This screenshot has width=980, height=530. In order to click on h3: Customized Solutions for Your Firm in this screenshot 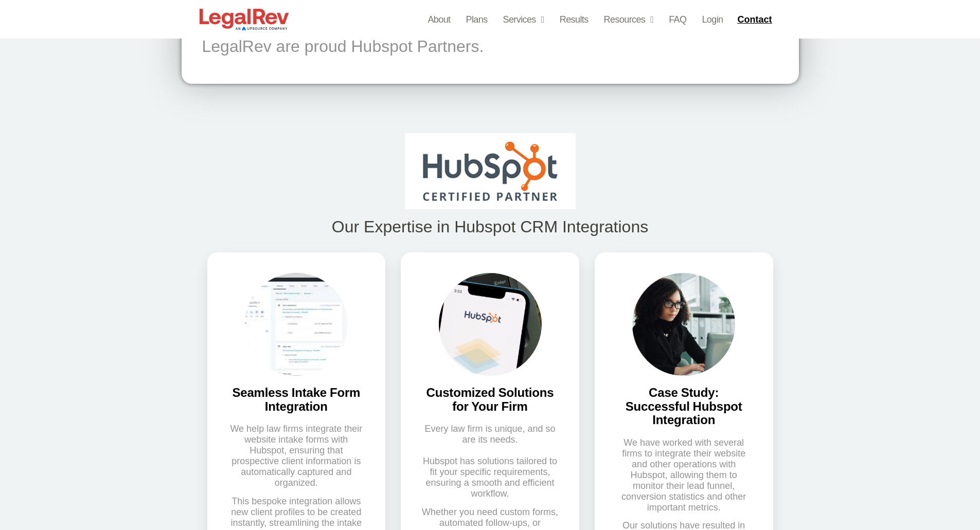, I will do `click(490, 400)`.